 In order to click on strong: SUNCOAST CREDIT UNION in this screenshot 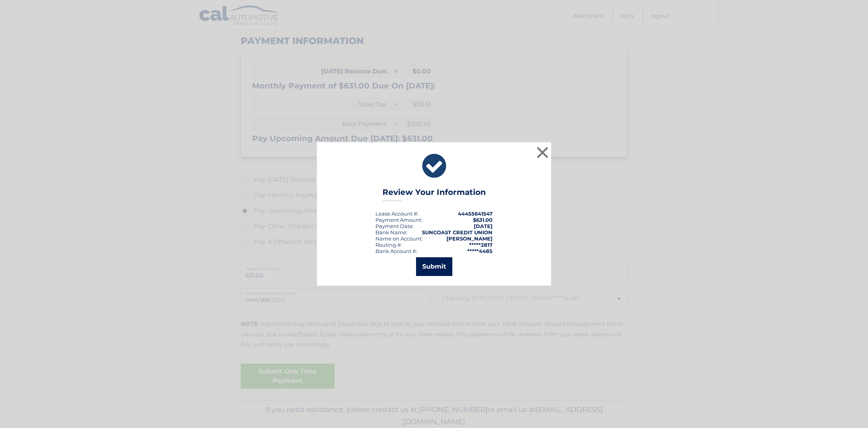, I will do `click(457, 232)`.